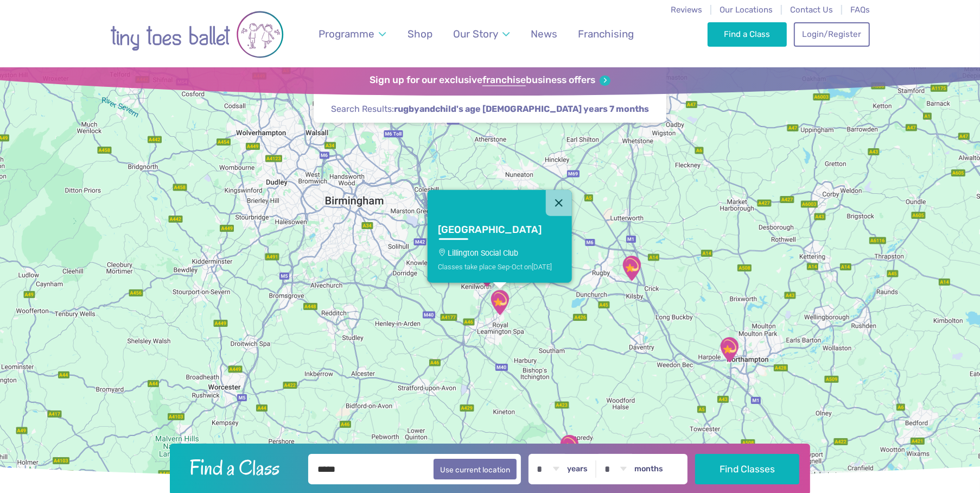  I want to click on img: Google, so click(21, 471).